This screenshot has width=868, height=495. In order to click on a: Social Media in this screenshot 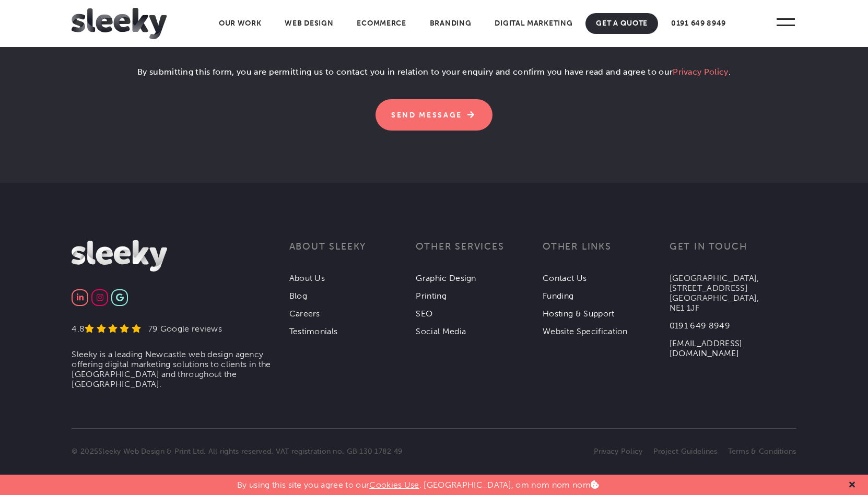, I will do `click(441, 332)`.